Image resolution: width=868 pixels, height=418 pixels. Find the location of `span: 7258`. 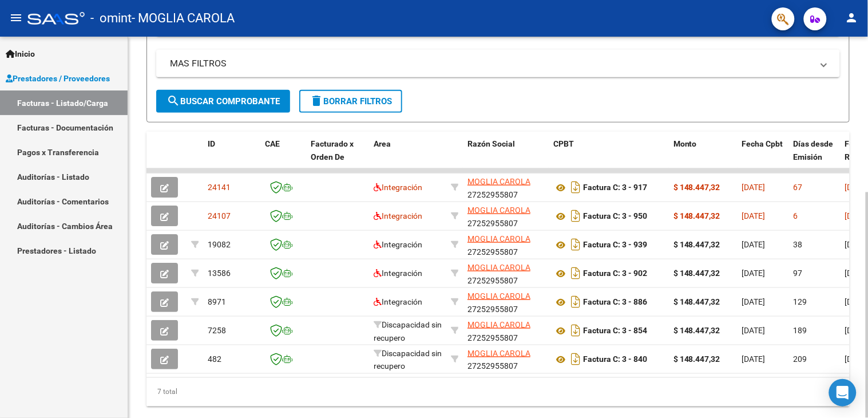

span: 7258 is located at coordinates (217, 330).